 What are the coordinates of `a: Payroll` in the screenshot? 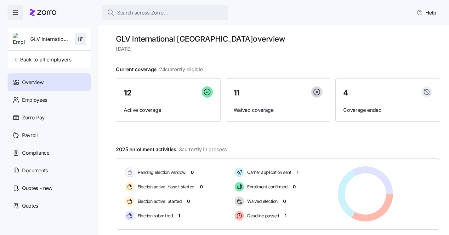 It's located at (49, 135).